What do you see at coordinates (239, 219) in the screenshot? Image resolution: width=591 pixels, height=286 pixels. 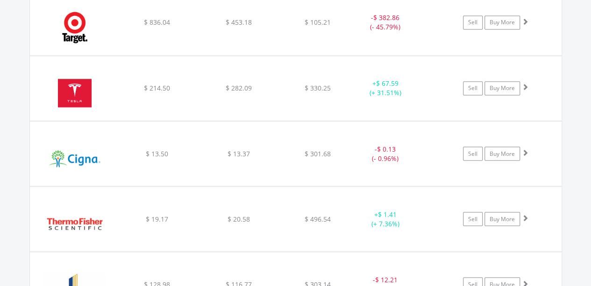 I see `span: $ 20.58` at bounding box center [239, 219].